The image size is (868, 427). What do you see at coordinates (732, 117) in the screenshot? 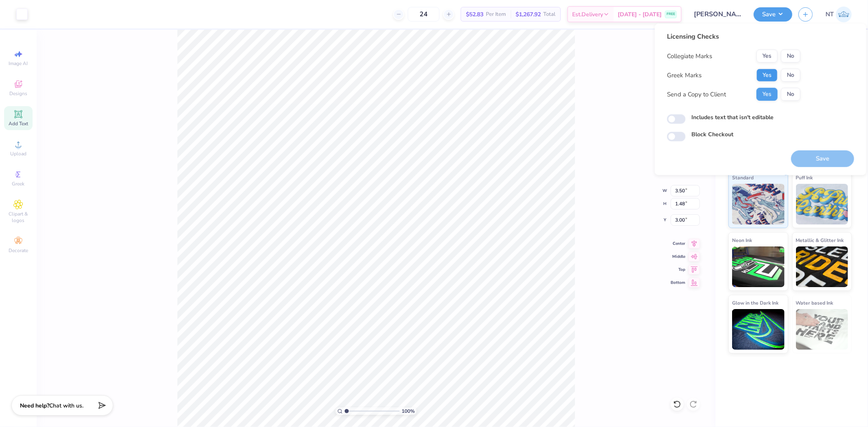
I see `label: Includes text that isn't editable` at bounding box center [732, 117].